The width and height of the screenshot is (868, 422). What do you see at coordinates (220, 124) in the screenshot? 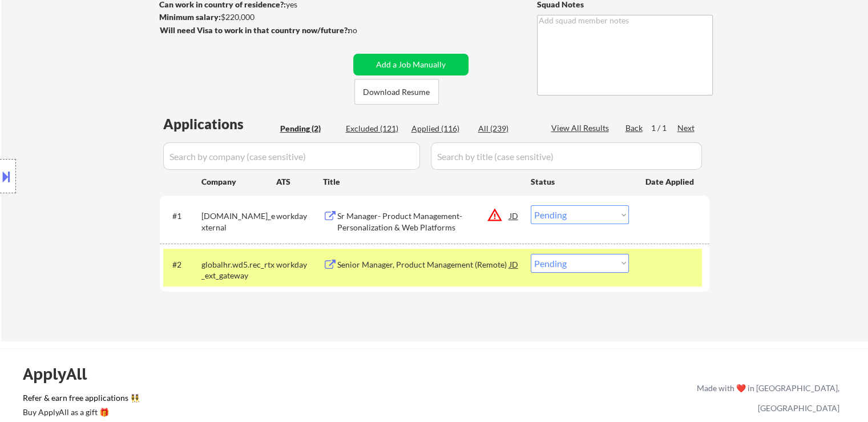
I see `div: Applications` at bounding box center [220, 124].